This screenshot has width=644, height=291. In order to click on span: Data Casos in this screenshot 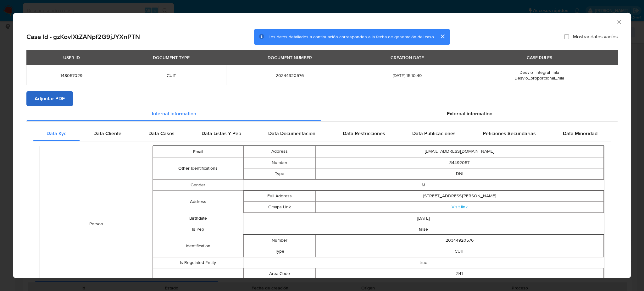, I will do `click(161, 133)`.